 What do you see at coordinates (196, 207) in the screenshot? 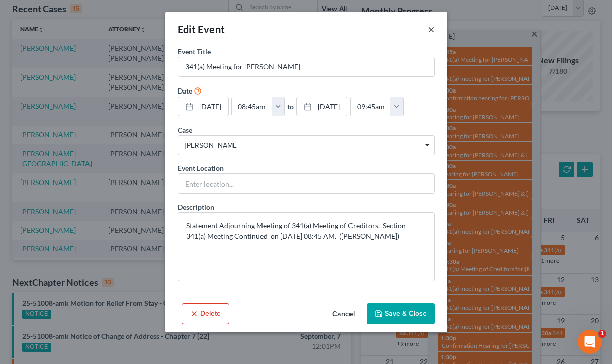
I see `label: Description` at bounding box center [196, 207].